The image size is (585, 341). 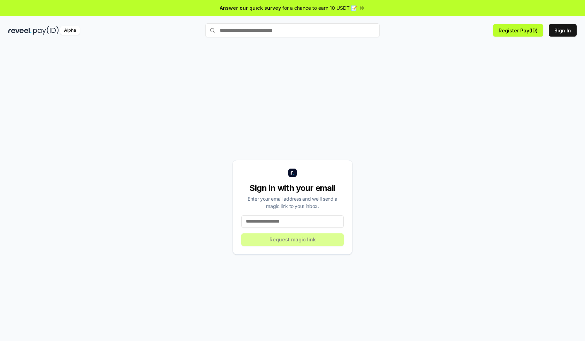 What do you see at coordinates (20, 30) in the screenshot?
I see `img: reveel_dark` at bounding box center [20, 30].